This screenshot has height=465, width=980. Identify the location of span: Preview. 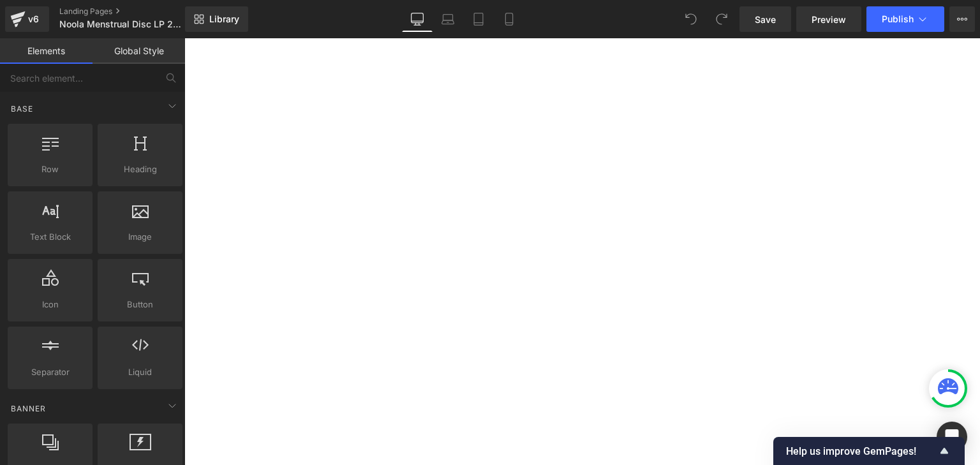
(829, 19).